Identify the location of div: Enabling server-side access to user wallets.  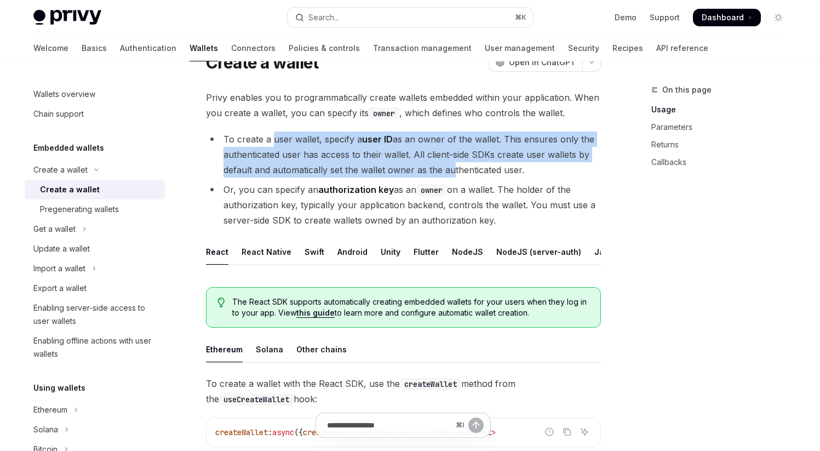
(96, 314).